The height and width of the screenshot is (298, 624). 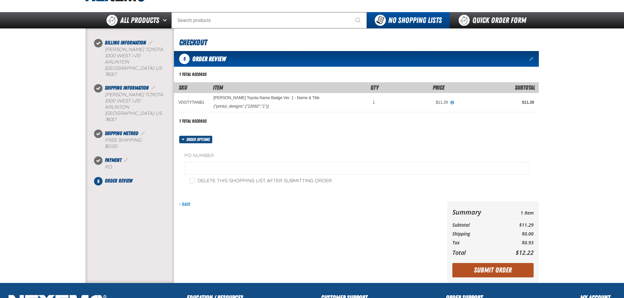 What do you see at coordinates (452, 103) in the screenshot?
I see `button: View All Prices for Vandergriff Toyota Name Badge Ver. 1 - Name & Title` at bounding box center [452, 103].